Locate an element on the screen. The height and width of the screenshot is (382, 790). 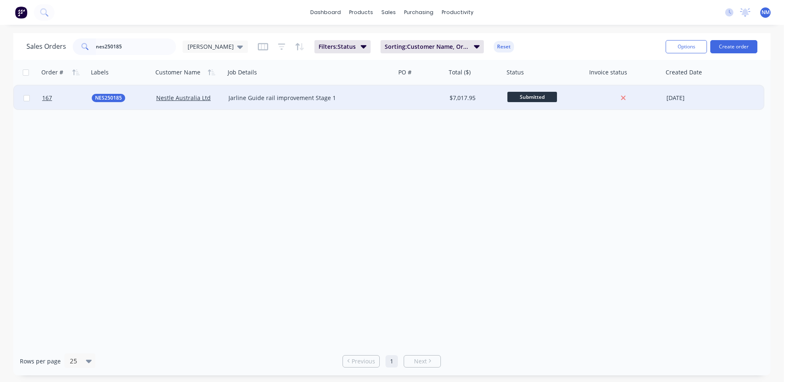
div: Created Date is located at coordinates (683, 72).